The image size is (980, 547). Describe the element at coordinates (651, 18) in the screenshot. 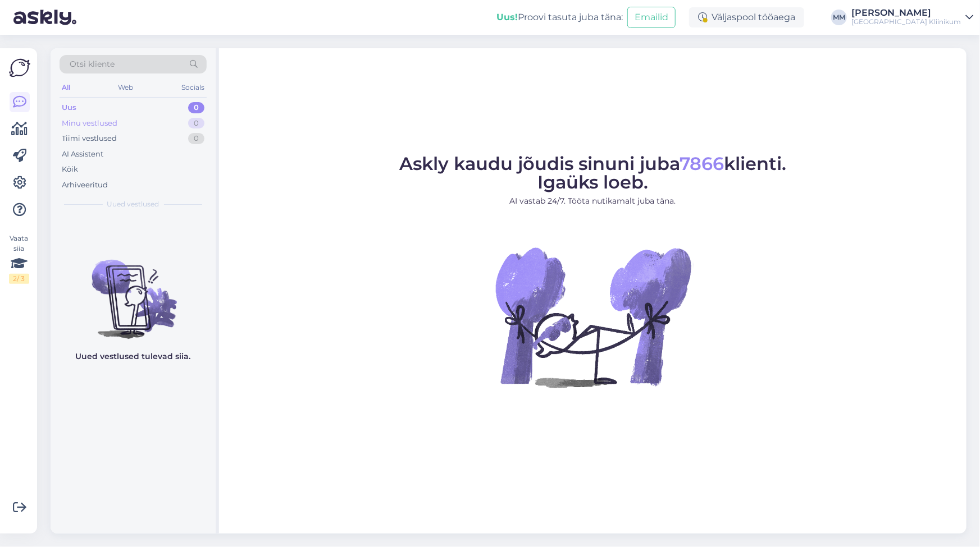

I see `button: Emailid` at that location.